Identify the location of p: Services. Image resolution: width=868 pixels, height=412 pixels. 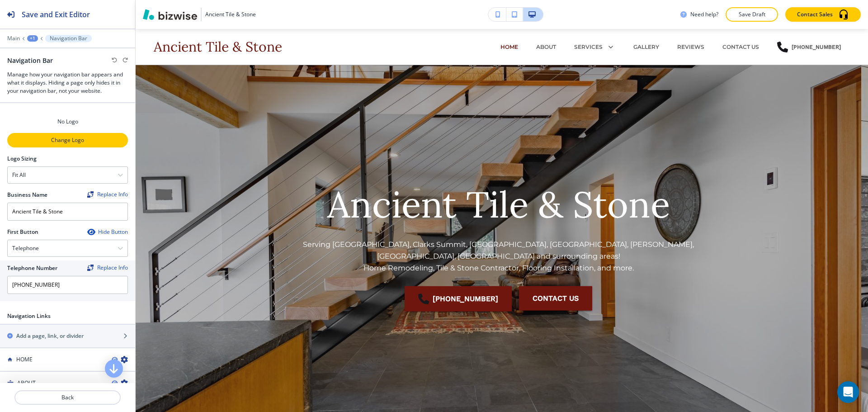
(588, 47).